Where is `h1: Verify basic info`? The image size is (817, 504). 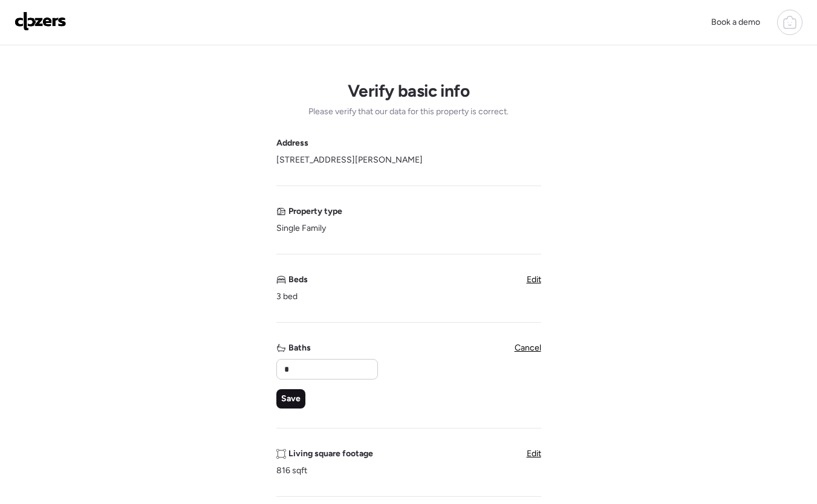
h1: Verify basic info is located at coordinates (408, 90).